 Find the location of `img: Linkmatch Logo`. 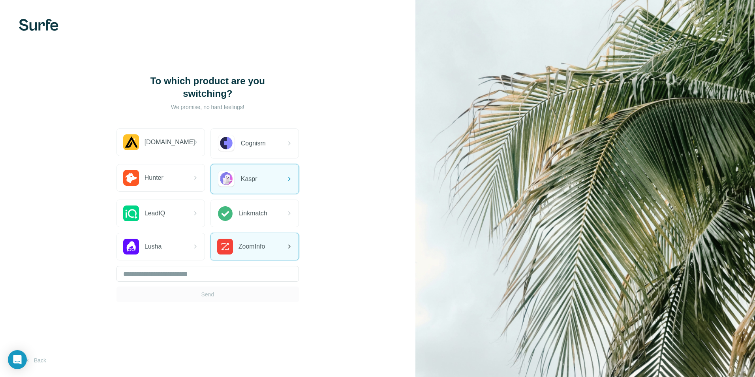

img: Linkmatch Logo is located at coordinates (225, 213).